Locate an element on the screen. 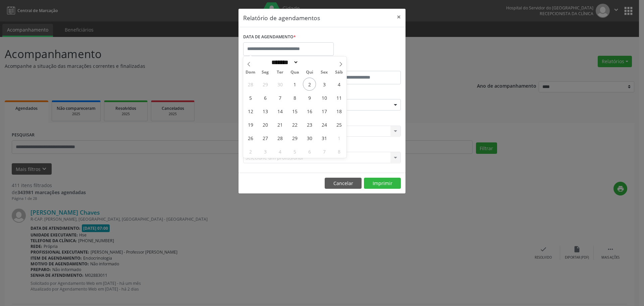 This screenshot has height=306, width=644. span: Outubro 16, 2025 is located at coordinates (309, 111).